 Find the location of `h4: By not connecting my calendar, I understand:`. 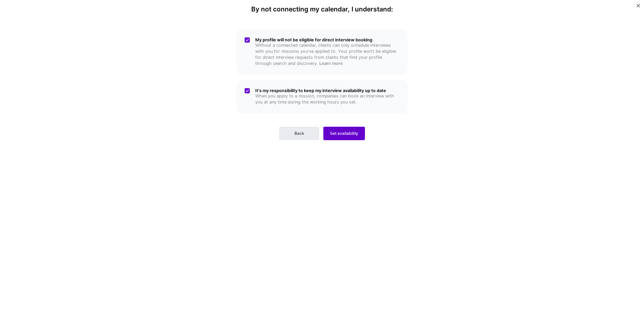

h4: By not connecting my calendar, I understand: is located at coordinates (322, 9).